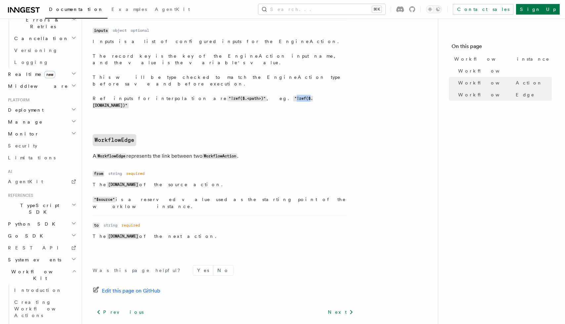  I want to click on code: WorkflowAction, so click(220, 156).